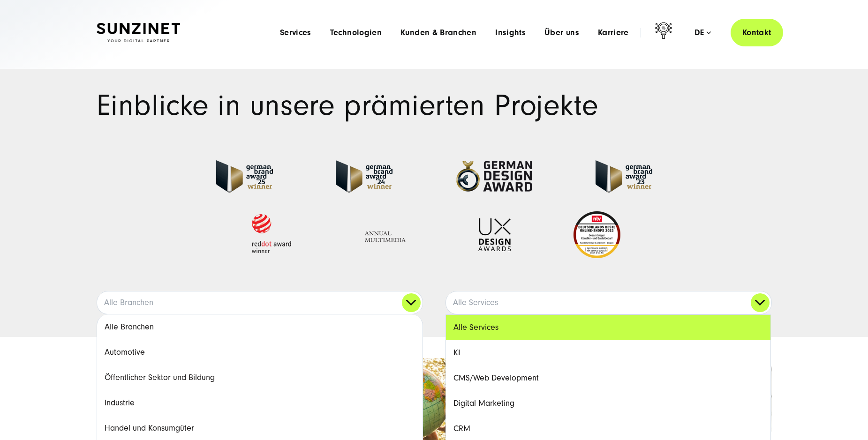 This screenshot has width=868, height=440. I want to click on a: CMS/Web Development, so click(608, 378).